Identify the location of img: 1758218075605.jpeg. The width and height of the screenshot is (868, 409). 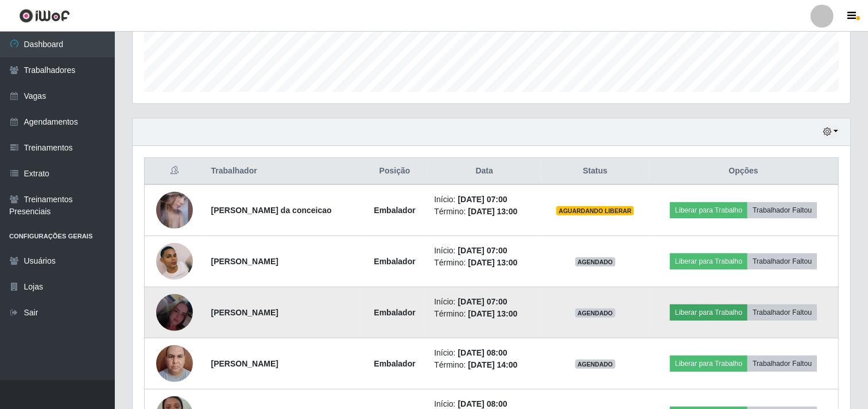
(175, 210).